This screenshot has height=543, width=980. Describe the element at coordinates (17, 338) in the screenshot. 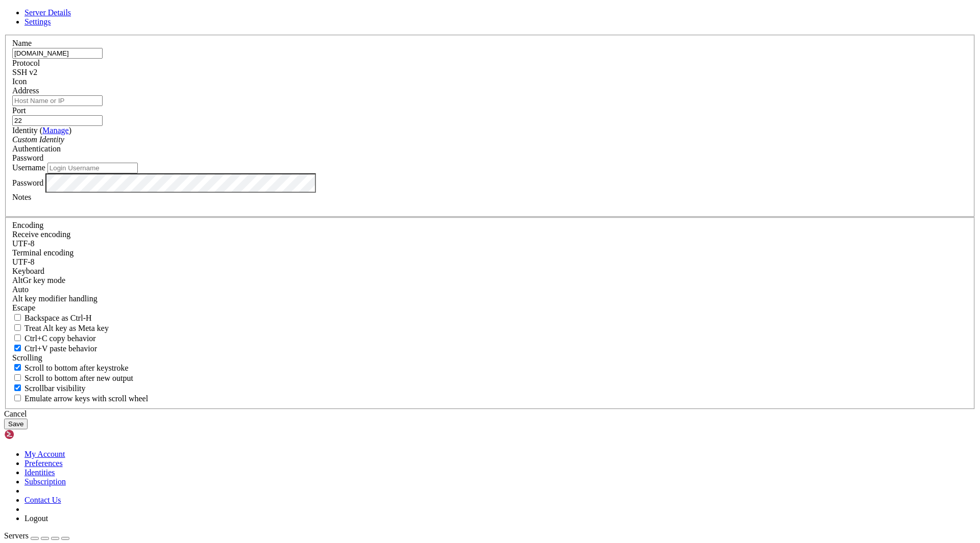

I see `input: Ctrl+C copy behavior` at that location.